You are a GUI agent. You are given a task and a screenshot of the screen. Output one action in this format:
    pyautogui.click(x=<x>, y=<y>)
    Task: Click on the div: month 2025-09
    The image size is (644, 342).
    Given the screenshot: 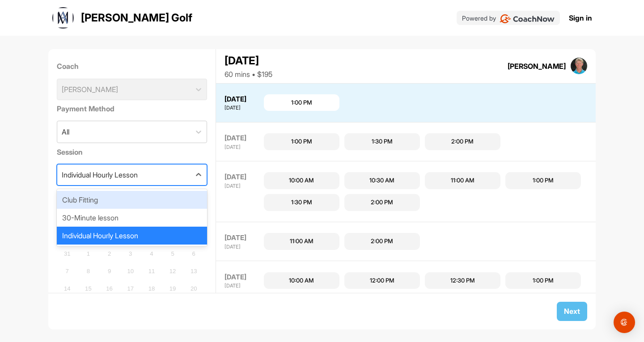 What is the action you would take?
    pyautogui.click(x=131, y=289)
    